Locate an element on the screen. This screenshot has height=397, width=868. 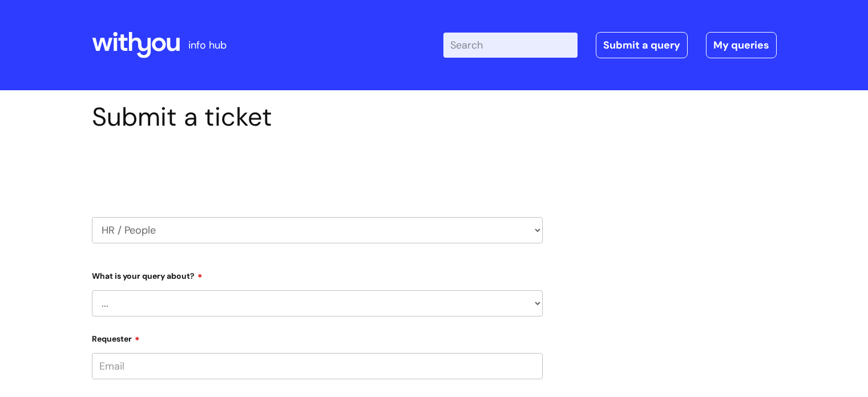
h1: Submit a ticket is located at coordinates (318, 117).